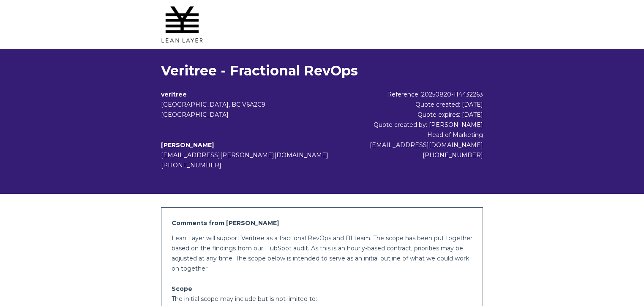 The image size is (644, 306). I want to click on b: veritree, so click(174, 94).